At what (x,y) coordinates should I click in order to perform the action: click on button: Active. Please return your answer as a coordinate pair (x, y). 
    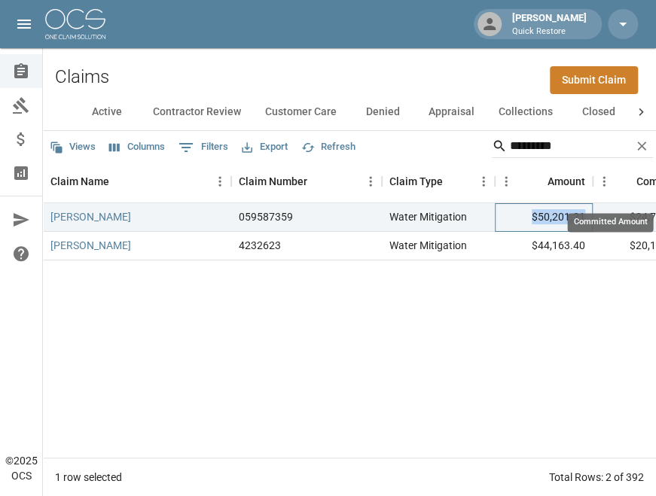
    Looking at the image, I should click on (107, 112).